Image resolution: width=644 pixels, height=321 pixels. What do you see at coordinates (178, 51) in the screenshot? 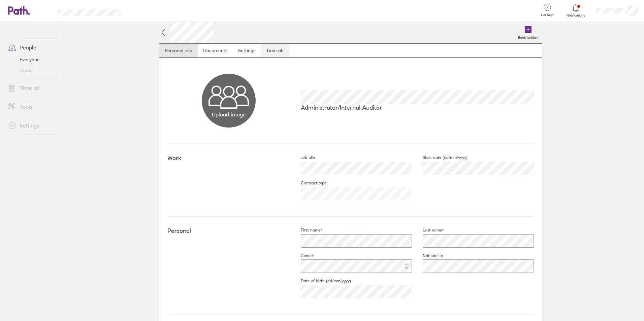
I see `a: Personal info` at bounding box center [178, 51].